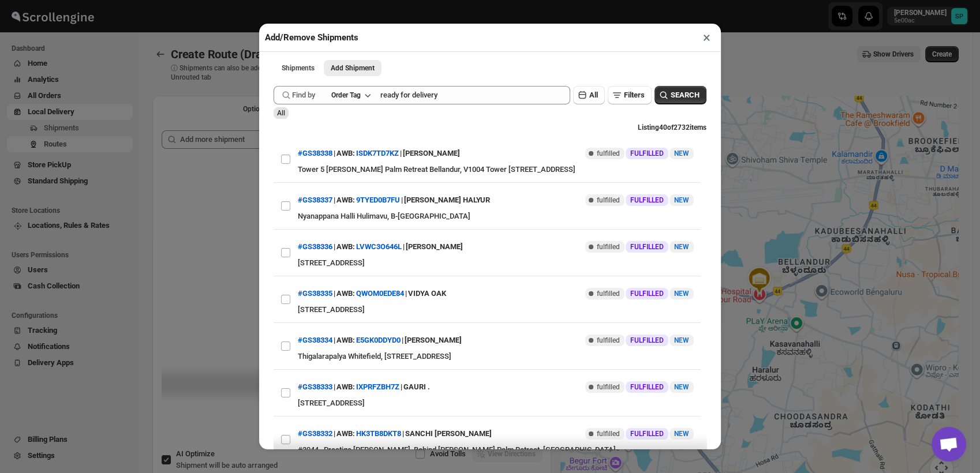 This screenshot has width=980, height=473. Describe the element at coordinates (378, 153) in the screenshot. I see `button: ISDK7TD7KZ` at that location.